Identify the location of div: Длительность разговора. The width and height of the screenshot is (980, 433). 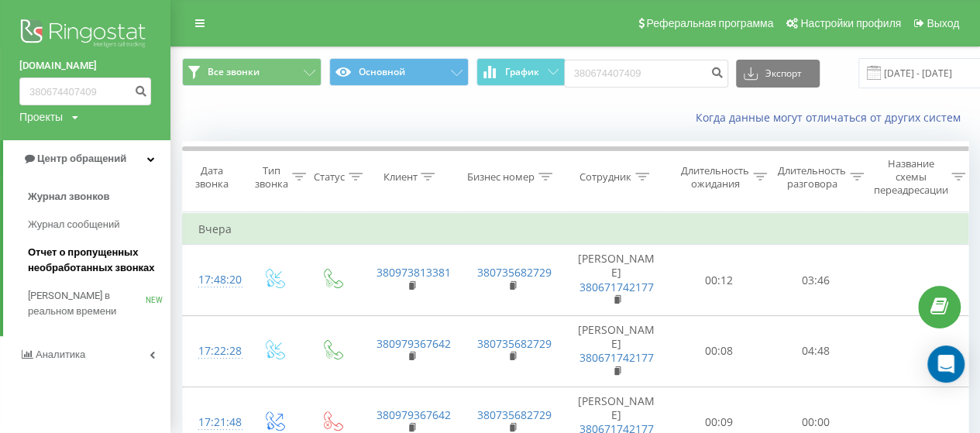
(812, 177).